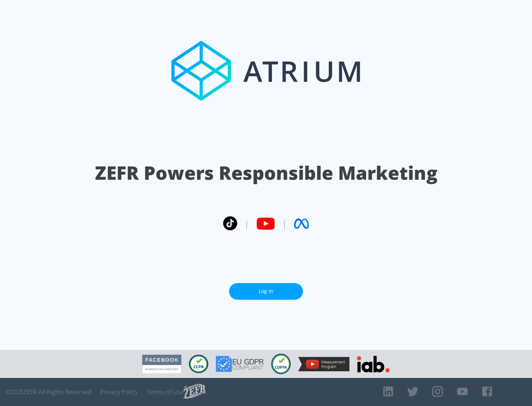 The image size is (532, 406). What do you see at coordinates (266, 173) in the screenshot?
I see `h1: ZEFR Powers Responsible Marketing` at bounding box center [266, 173].